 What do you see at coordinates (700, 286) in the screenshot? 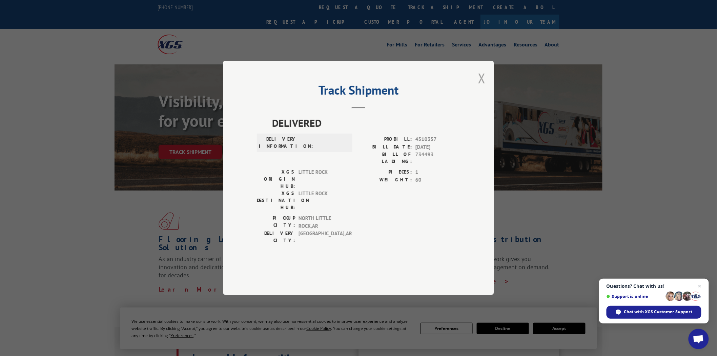
I see `span: Close chat` at bounding box center [700, 286].